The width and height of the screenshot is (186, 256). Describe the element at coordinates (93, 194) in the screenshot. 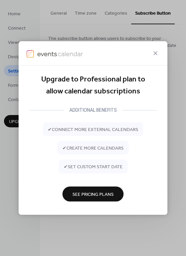

I see `span: See Pricing Plans` at that location.